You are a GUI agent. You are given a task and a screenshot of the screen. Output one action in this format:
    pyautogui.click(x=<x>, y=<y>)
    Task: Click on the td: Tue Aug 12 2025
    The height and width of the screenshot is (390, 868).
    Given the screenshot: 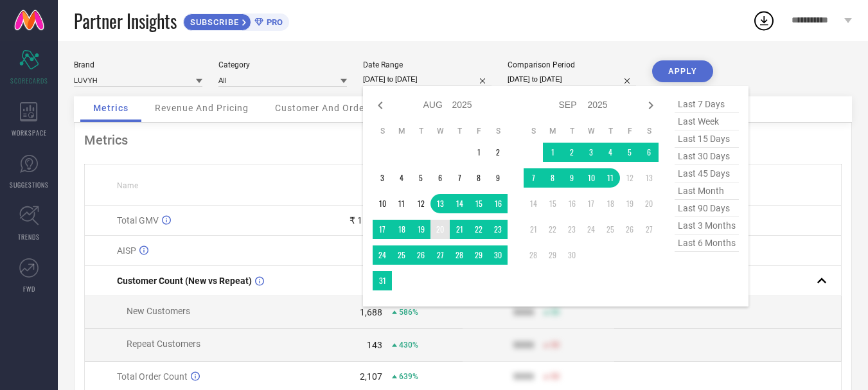 What is the action you would take?
    pyautogui.click(x=421, y=203)
    